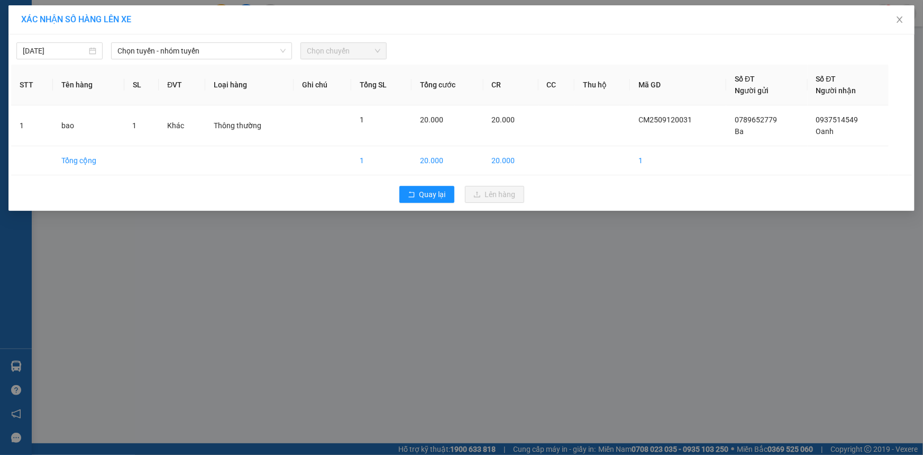 This screenshot has width=923, height=455. I want to click on td: Tổng cộng, so click(88, 160).